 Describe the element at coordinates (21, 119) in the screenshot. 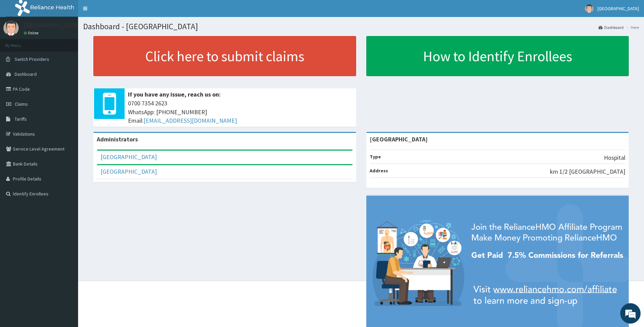

I see `span: Tariffs` at that location.